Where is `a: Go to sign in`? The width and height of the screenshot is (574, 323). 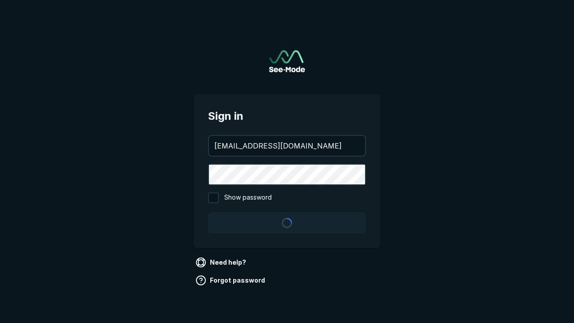
a: Go to sign in is located at coordinates (287, 61).